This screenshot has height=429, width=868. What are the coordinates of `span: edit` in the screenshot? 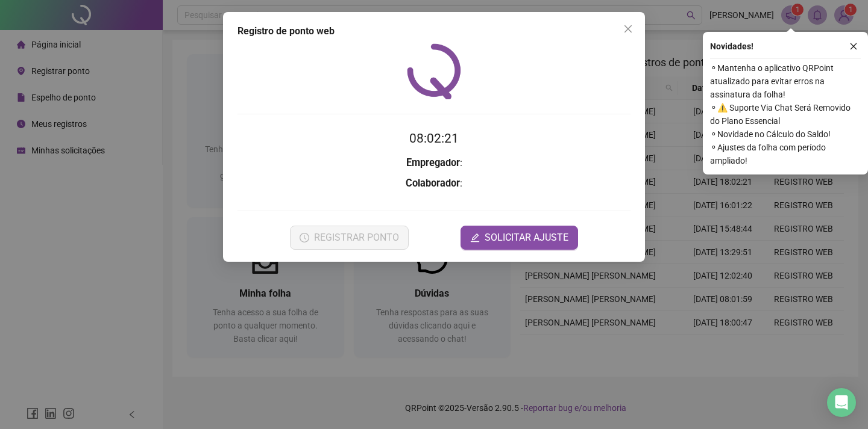 It's located at (475, 238).